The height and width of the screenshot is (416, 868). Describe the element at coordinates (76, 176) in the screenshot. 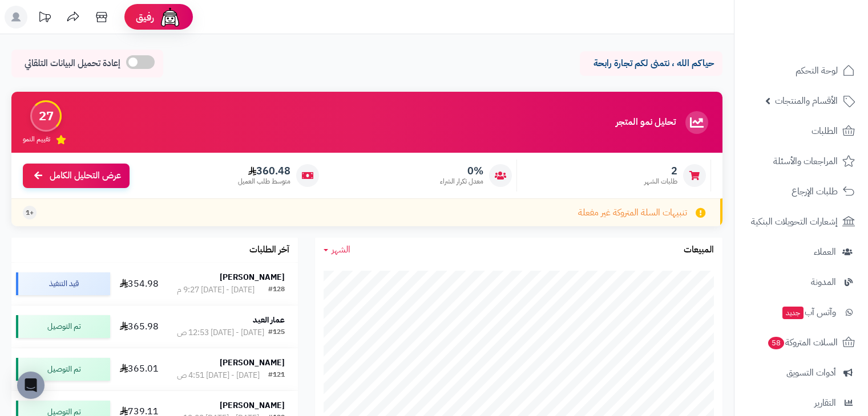

I see `a: عرض التحليل الكامل` at that location.